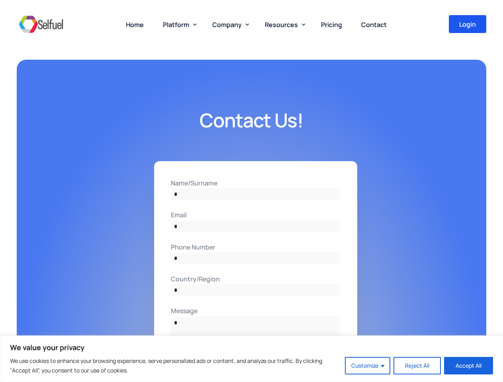 This screenshot has height=382, width=503. I want to click on label: Email, so click(256, 215).